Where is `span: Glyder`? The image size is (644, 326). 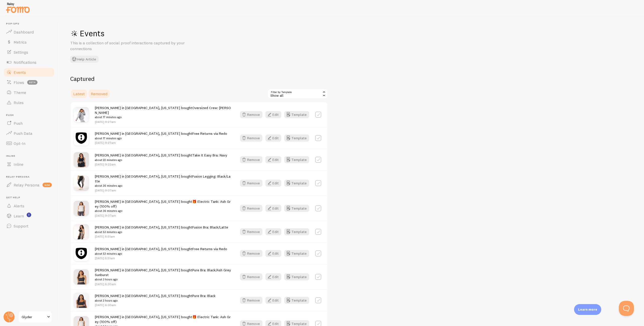 span: Glyder is located at coordinates (34, 317).